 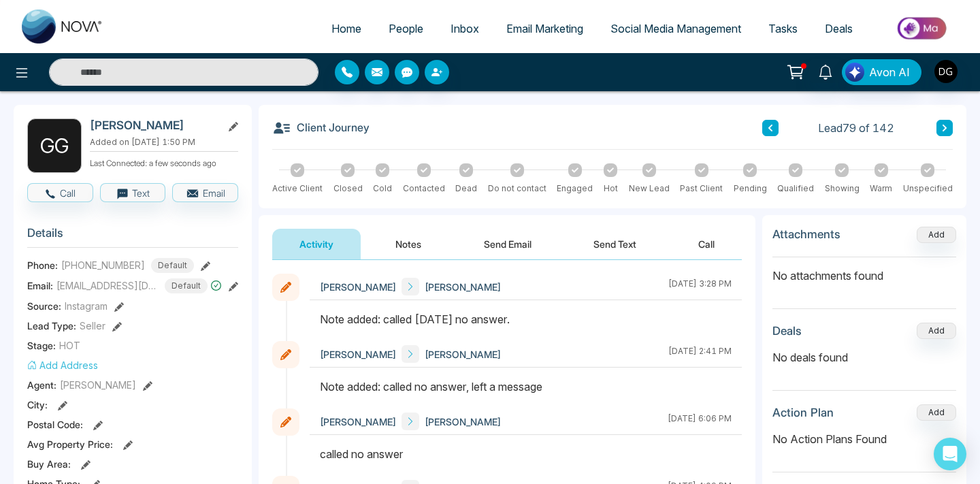 I want to click on span: Instagram, so click(x=86, y=306).